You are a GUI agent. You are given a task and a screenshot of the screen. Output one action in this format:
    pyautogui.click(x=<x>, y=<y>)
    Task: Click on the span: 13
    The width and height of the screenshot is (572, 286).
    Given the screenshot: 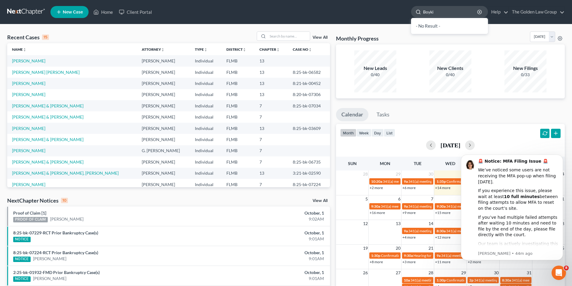 What is the action you would take?
    pyautogui.click(x=398, y=224)
    